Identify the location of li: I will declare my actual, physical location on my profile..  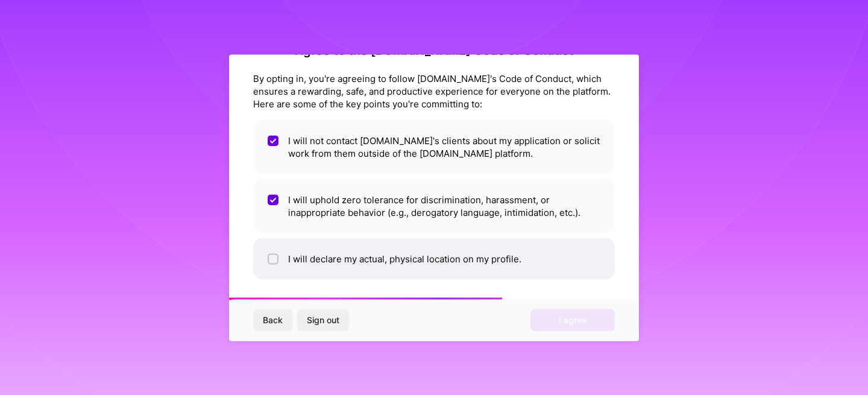
(434, 258).